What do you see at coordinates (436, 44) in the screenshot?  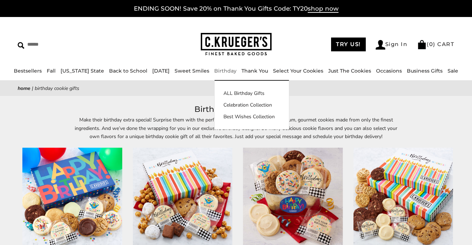 I see `a: (0) CART` at bounding box center [436, 44].